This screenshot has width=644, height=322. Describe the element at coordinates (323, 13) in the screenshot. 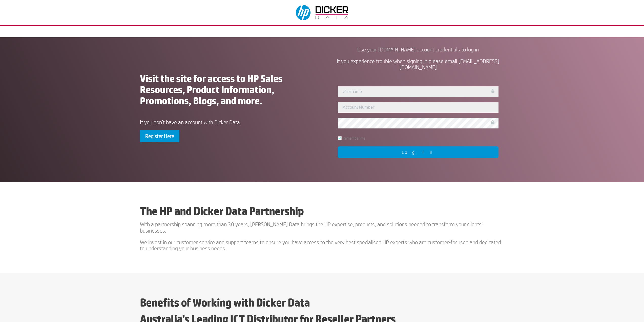

I see `img: Dicker Data & HP` at that location.